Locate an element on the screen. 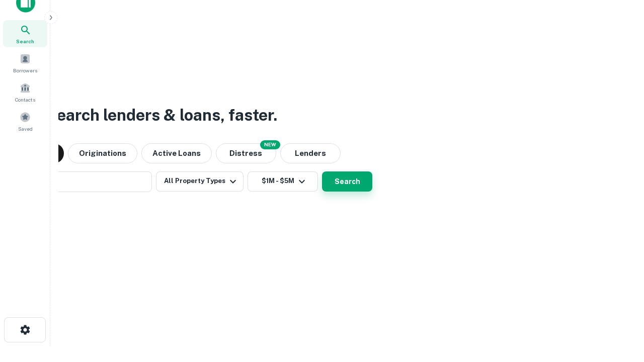 The height and width of the screenshot is (362, 644). button: All Property Types is located at coordinates (199, 182).